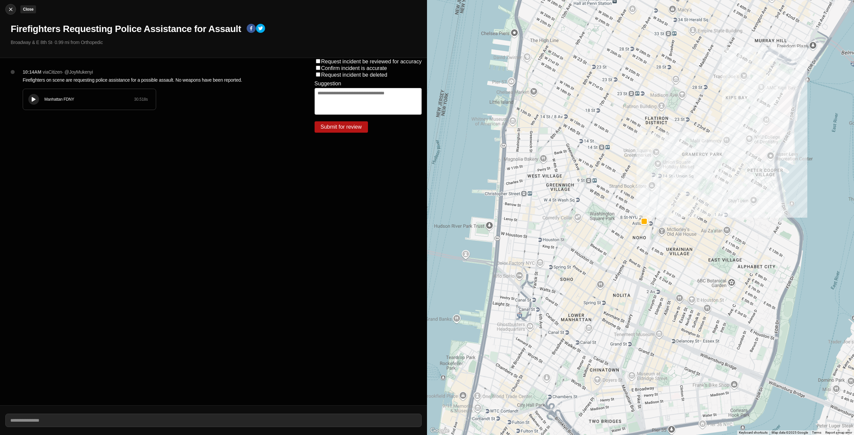 The width and height of the screenshot is (854, 435). What do you see at coordinates (372, 61) in the screenshot?
I see `label: Request incident be reviewed for accuracy` at bounding box center [372, 61].